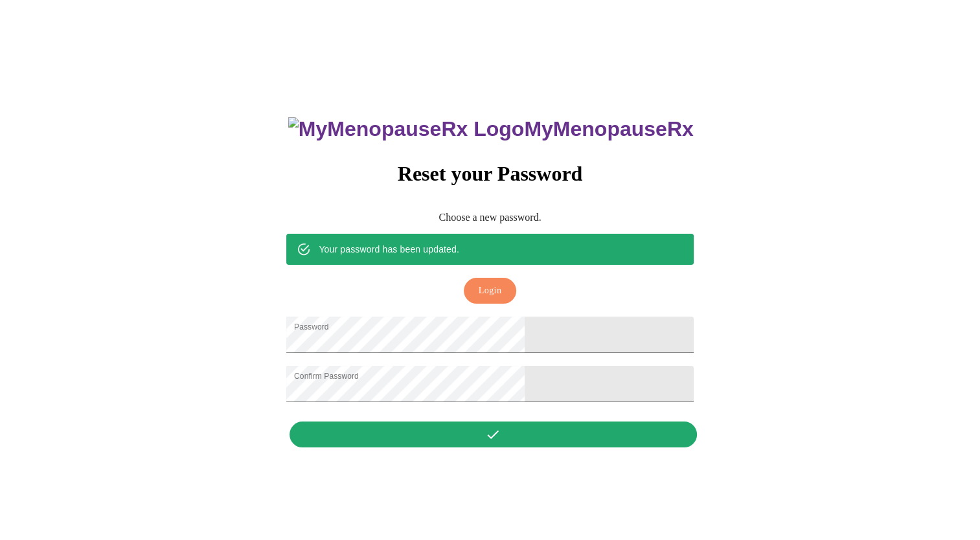 The width and height of the screenshot is (980, 540). Describe the element at coordinates (388, 250) in the screenshot. I see `div: Your password has been updated.` at that location.